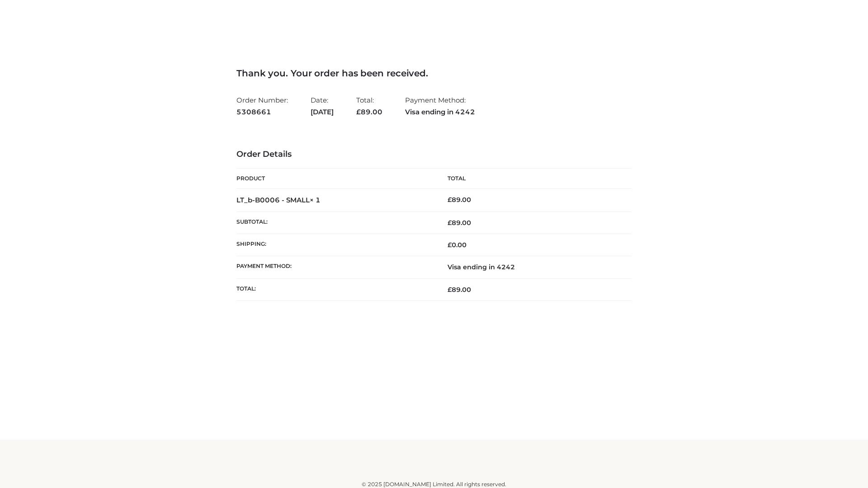 The width and height of the screenshot is (868, 488). What do you see at coordinates (459, 200) in the screenshot?
I see `bdi: 89.00` at bounding box center [459, 200].